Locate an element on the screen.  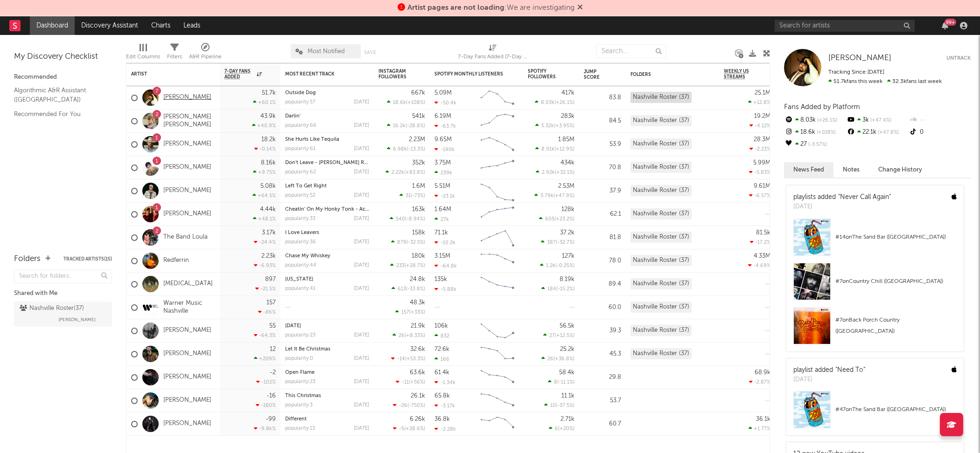
a: "Never Call Again" is located at coordinates (865, 197).